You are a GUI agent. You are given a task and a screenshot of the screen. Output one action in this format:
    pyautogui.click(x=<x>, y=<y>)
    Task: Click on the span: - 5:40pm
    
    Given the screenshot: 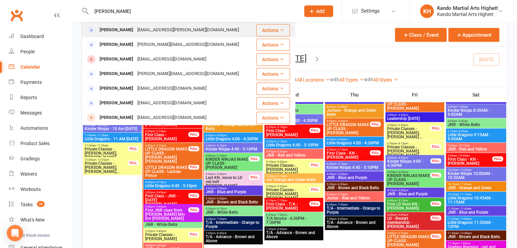 What is the action you would take?
    pyautogui.click(x=221, y=174)
    